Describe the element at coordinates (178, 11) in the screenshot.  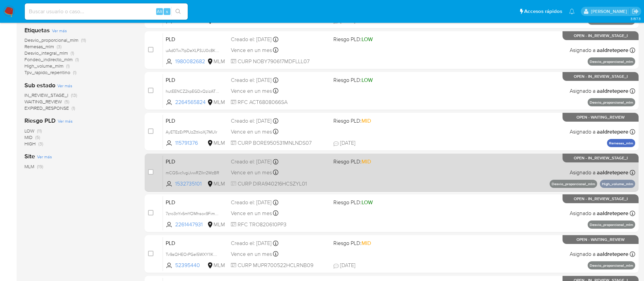
I see `button: search-icon` at that location.